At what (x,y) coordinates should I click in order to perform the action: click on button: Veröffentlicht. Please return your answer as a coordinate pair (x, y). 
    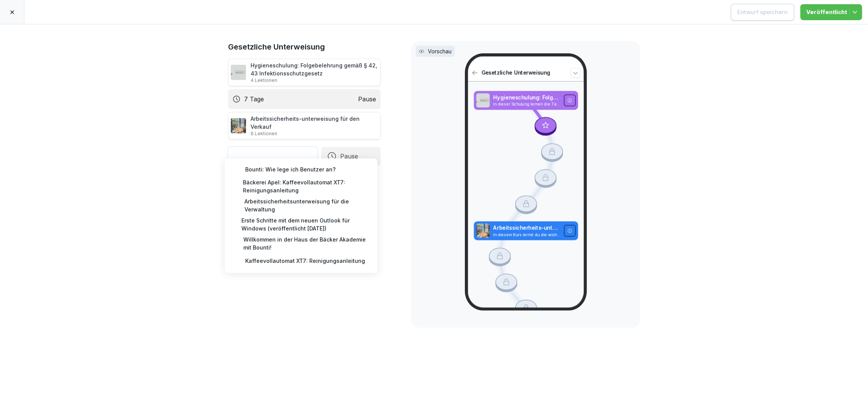
    Looking at the image, I should click on (831, 12).